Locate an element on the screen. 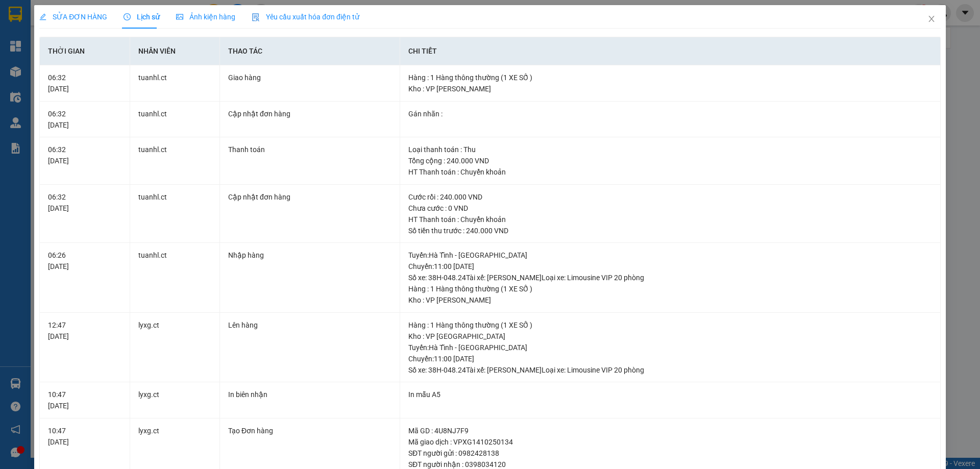 The image size is (980, 469). div: Loại thanh toán : Thu is located at coordinates (670, 150).